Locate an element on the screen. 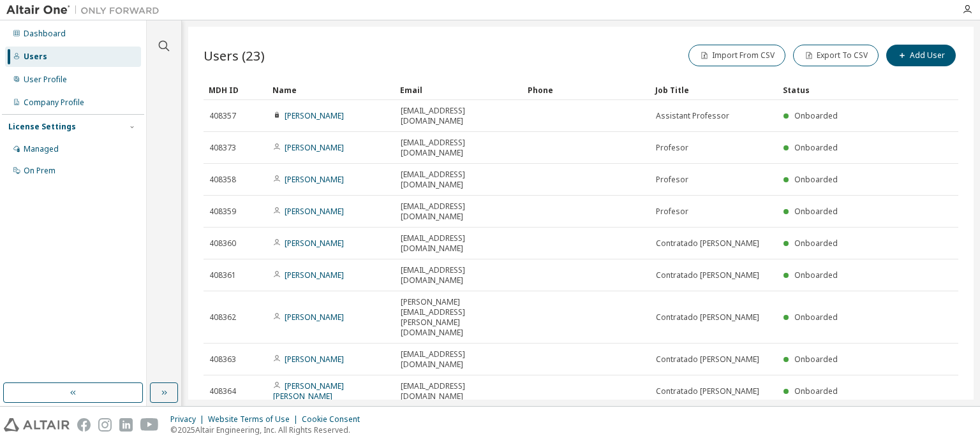 Image resolution: width=980 pixels, height=443 pixels. div: Website Terms of Use is located at coordinates (254, 419).